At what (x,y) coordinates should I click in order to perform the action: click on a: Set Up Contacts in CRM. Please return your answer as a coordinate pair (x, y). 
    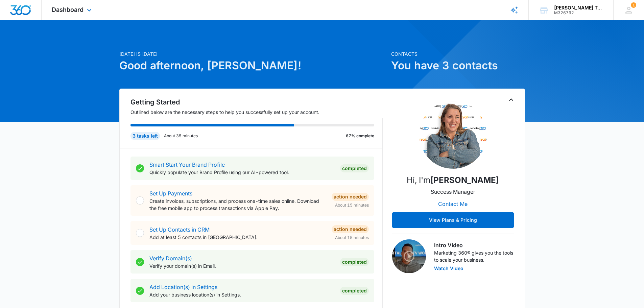
    Looking at the image, I should click on (179, 230).